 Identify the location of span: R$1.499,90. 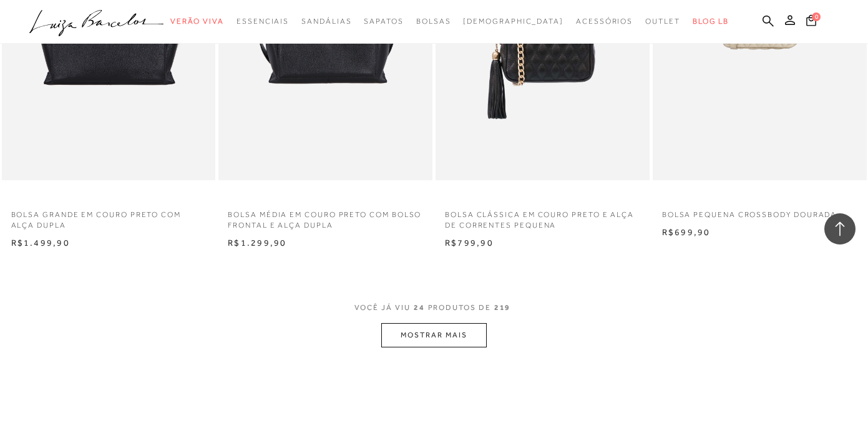
(41, 243).